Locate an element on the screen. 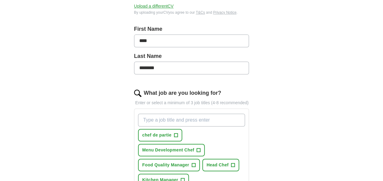 The height and width of the screenshot is (181, 383). label: First Name is located at coordinates (192, 29).